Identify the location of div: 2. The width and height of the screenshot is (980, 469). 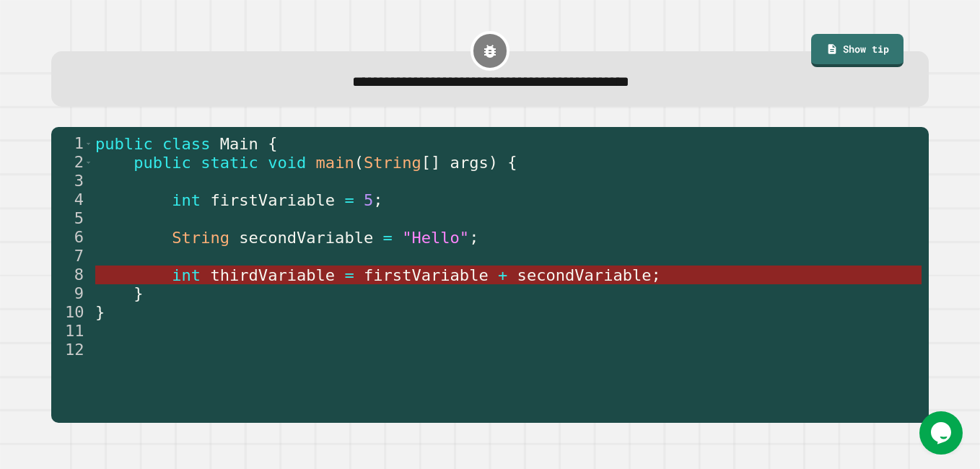
(73, 162).